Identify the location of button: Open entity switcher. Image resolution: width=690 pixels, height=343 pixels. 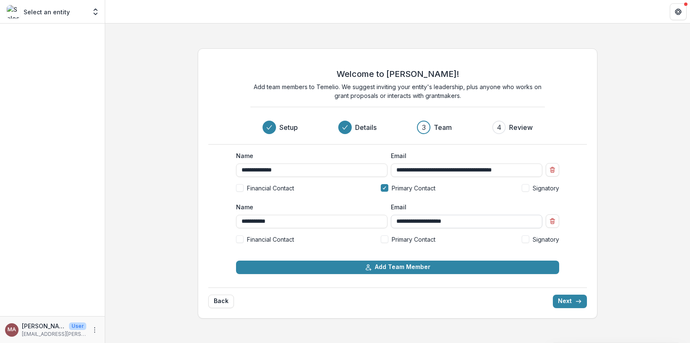
(95, 12).